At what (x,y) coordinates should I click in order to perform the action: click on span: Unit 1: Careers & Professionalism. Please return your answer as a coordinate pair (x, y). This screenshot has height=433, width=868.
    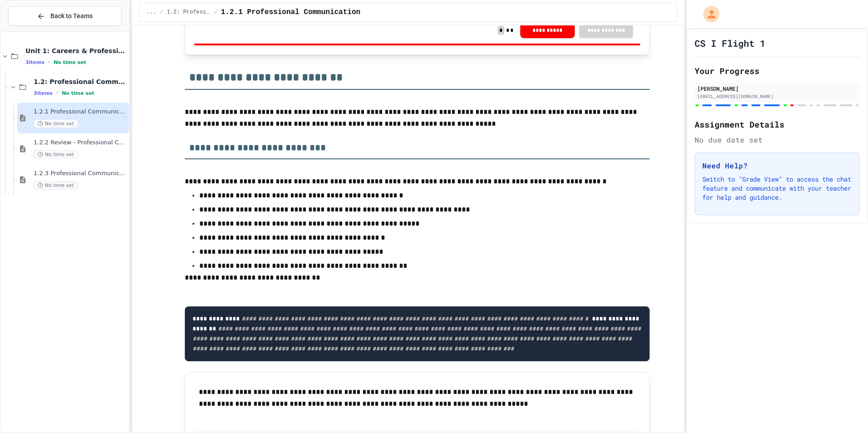
    Looking at the image, I should click on (76, 51).